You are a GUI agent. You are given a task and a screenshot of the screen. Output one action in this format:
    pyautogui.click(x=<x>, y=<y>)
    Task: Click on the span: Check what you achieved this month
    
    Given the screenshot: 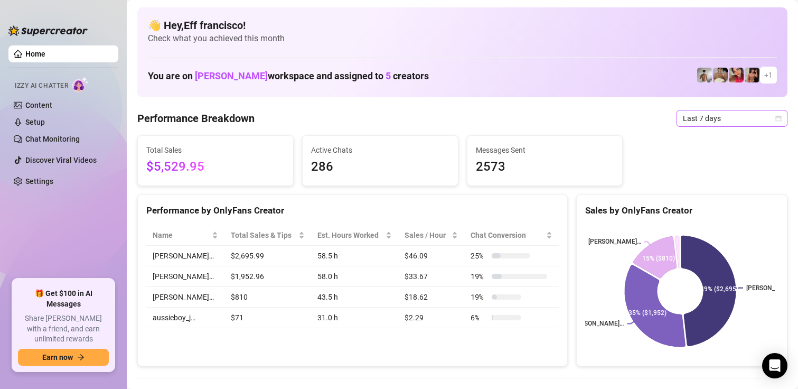 What is the action you would take?
    pyautogui.click(x=462, y=39)
    